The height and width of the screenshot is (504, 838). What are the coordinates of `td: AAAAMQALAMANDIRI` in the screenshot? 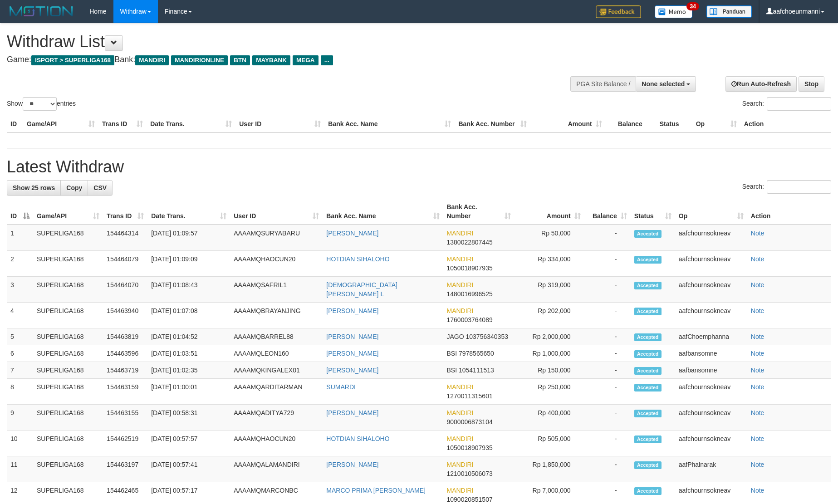 It's located at (276, 469).